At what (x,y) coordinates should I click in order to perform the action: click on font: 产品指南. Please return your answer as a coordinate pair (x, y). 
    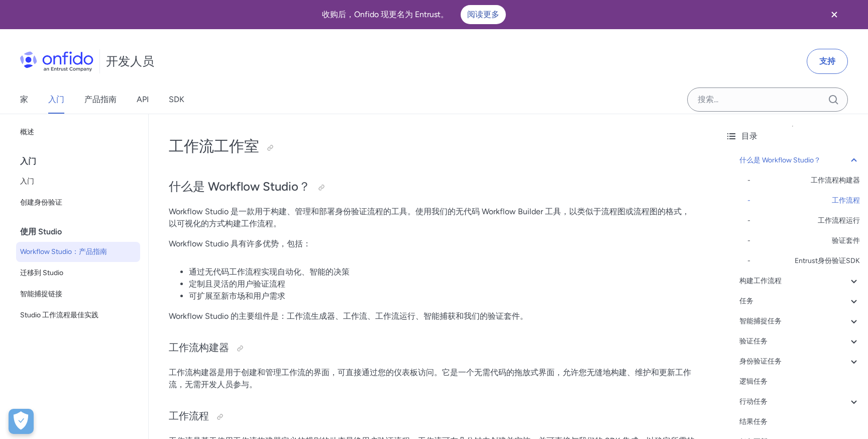
    Looking at the image, I should click on (101, 99).